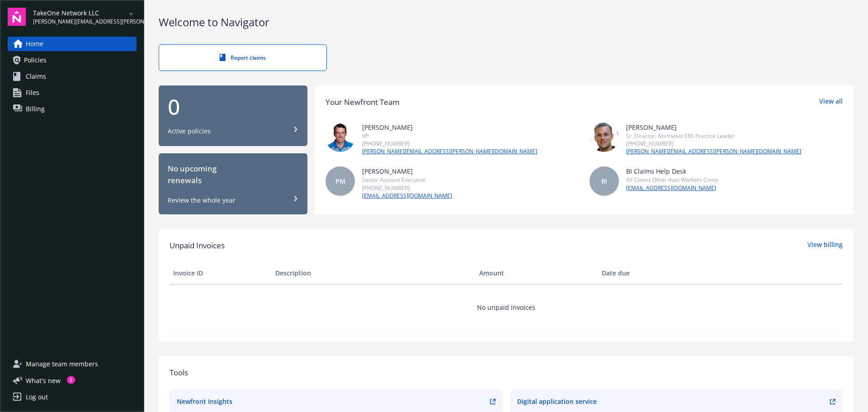  I want to click on button: What's new1, so click(41, 380).